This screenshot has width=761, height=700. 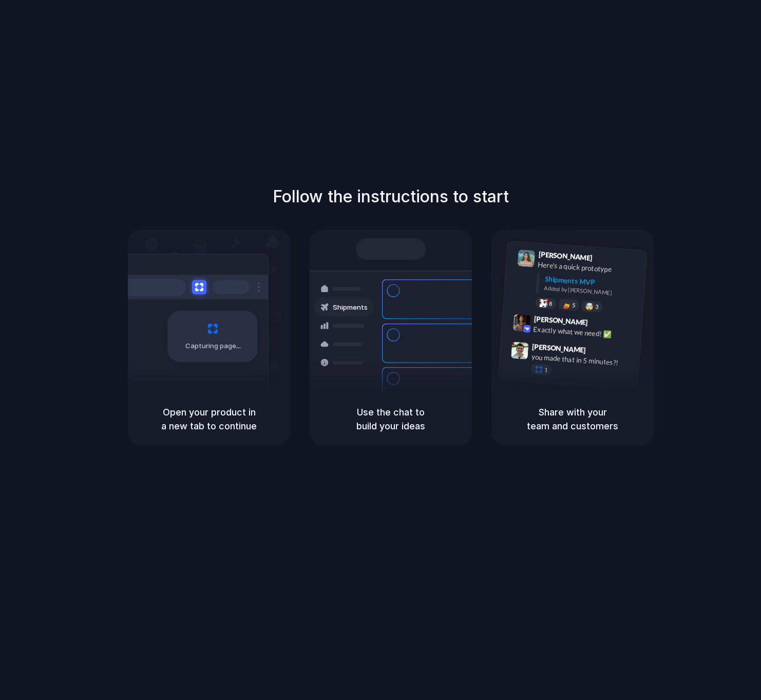 What do you see at coordinates (550, 303) in the screenshot?
I see `span: 8` at bounding box center [550, 303].